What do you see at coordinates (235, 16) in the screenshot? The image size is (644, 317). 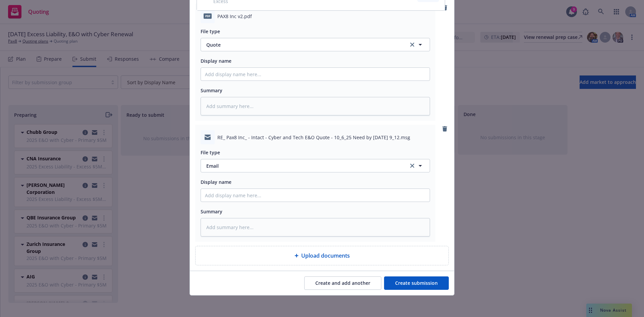 I see `span: PAX8 Inc v2.pdf` at bounding box center [235, 16].